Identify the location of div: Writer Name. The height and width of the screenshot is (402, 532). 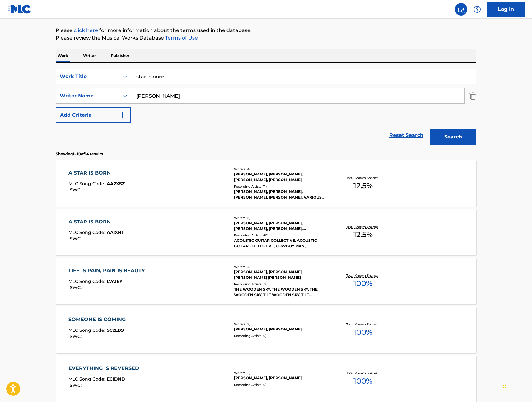
(87, 96).